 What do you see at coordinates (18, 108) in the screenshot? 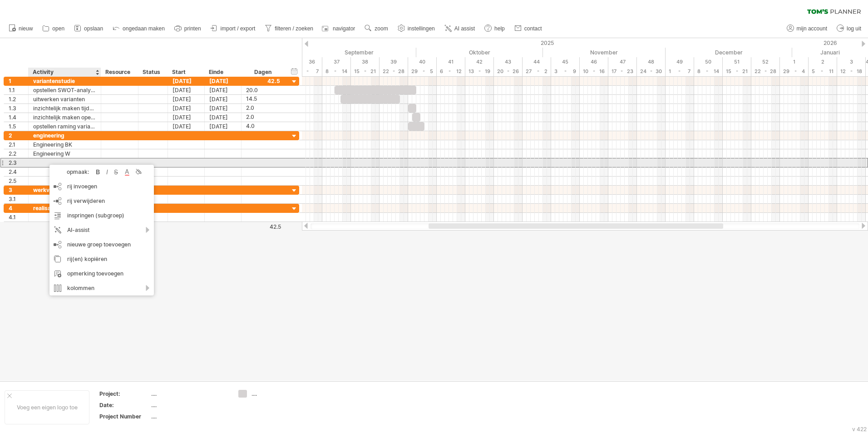
I see `div: 1.3` at bounding box center [18, 108].